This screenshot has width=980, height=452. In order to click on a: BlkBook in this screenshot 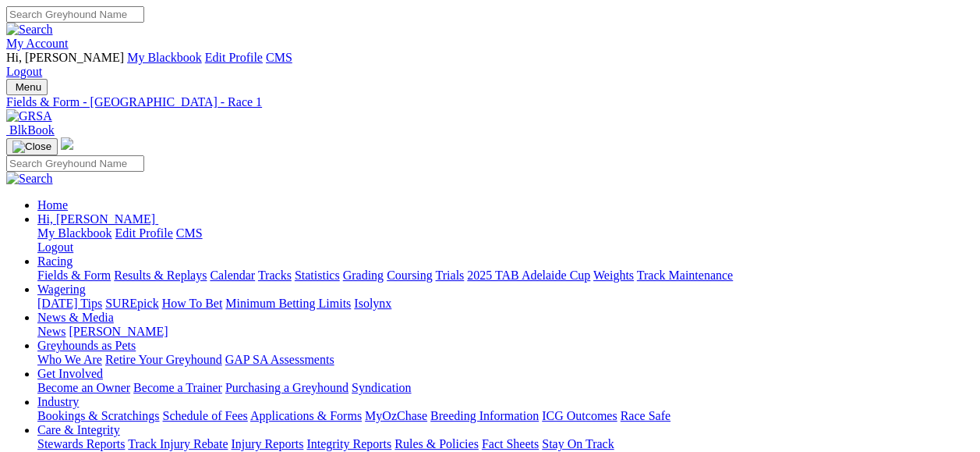, I will do `click(31, 130)`.